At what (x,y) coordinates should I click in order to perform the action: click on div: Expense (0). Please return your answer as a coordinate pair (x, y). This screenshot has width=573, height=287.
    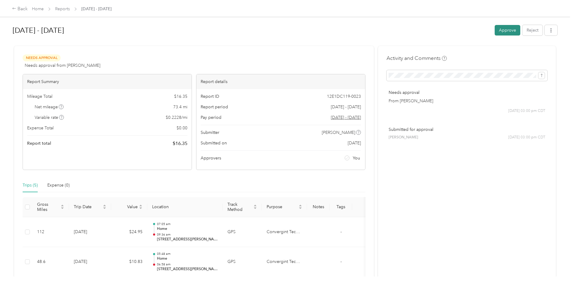
    Looking at the image, I should click on (58, 186).